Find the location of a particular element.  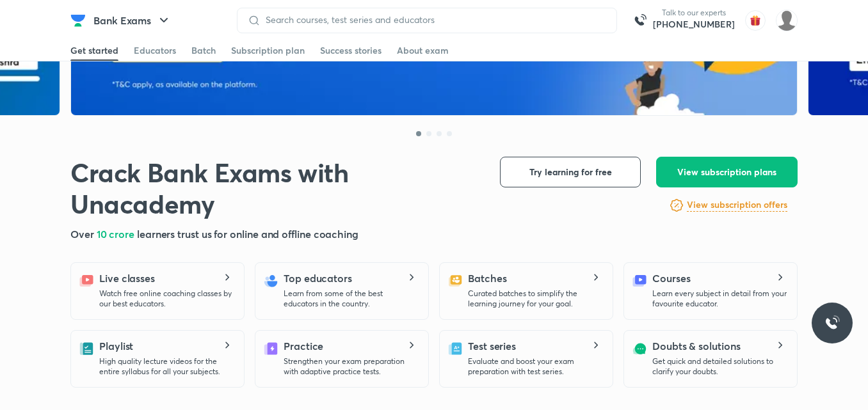

img: ttu is located at coordinates (832, 323).